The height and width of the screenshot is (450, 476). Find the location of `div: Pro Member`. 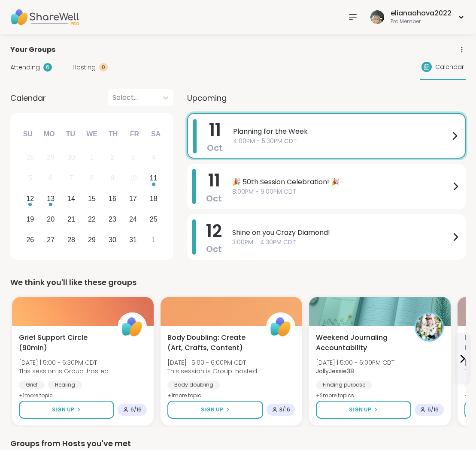

div: Pro Member is located at coordinates (421, 21).